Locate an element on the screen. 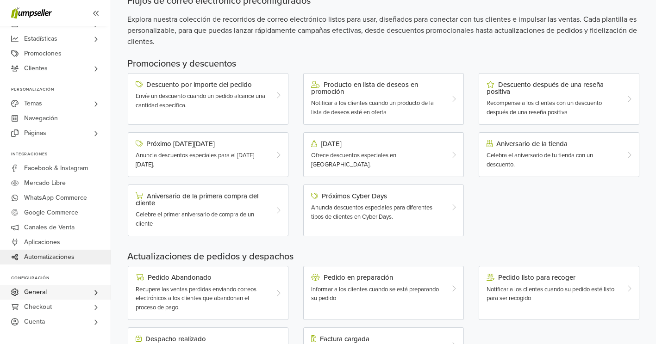 The height and width of the screenshot is (344, 656). span: Temas is located at coordinates (33, 104).